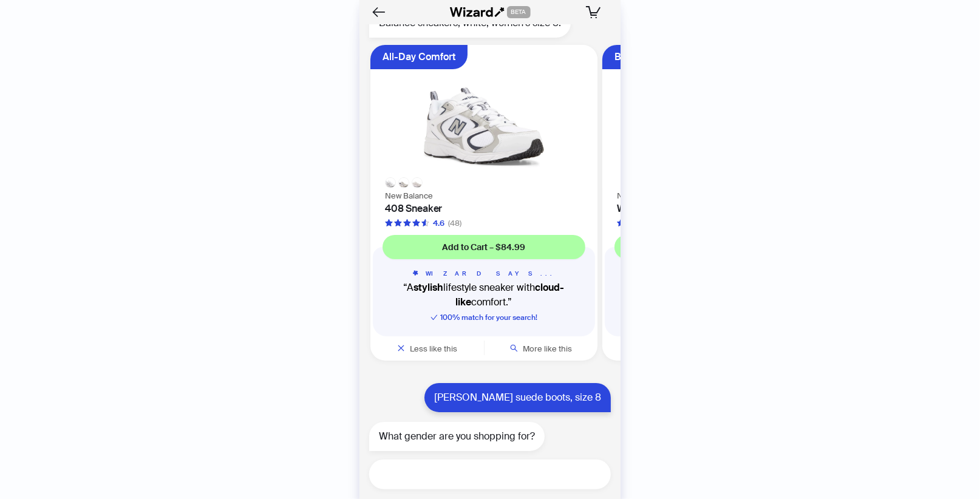 This screenshot has width=980, height=499. Describe the element at coordinates (455, 223) in the screenshot. I see `div: (48)` at that location.